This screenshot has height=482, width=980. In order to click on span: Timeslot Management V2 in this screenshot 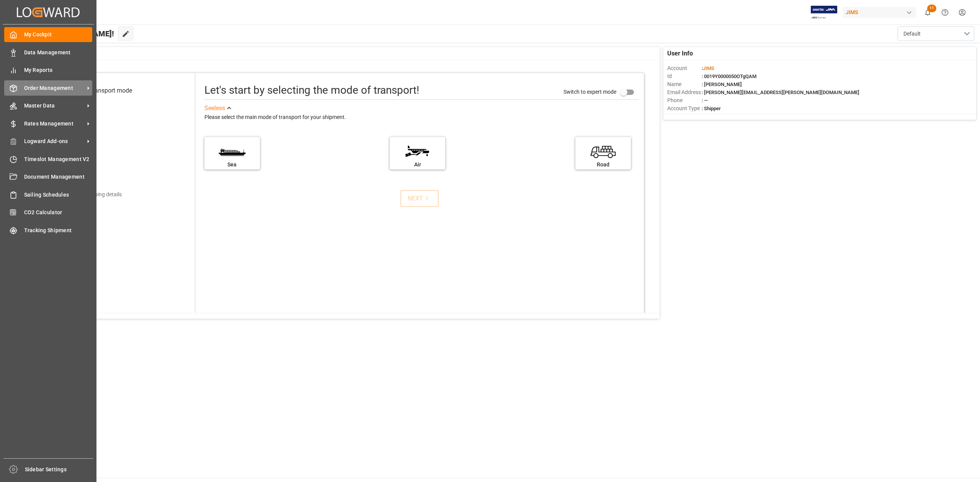, I will do `click(58, 159)`.